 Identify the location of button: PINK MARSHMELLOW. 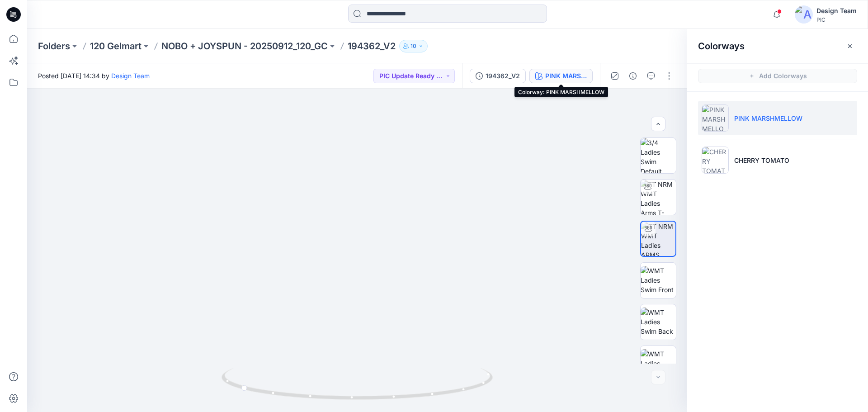
(561, 76).